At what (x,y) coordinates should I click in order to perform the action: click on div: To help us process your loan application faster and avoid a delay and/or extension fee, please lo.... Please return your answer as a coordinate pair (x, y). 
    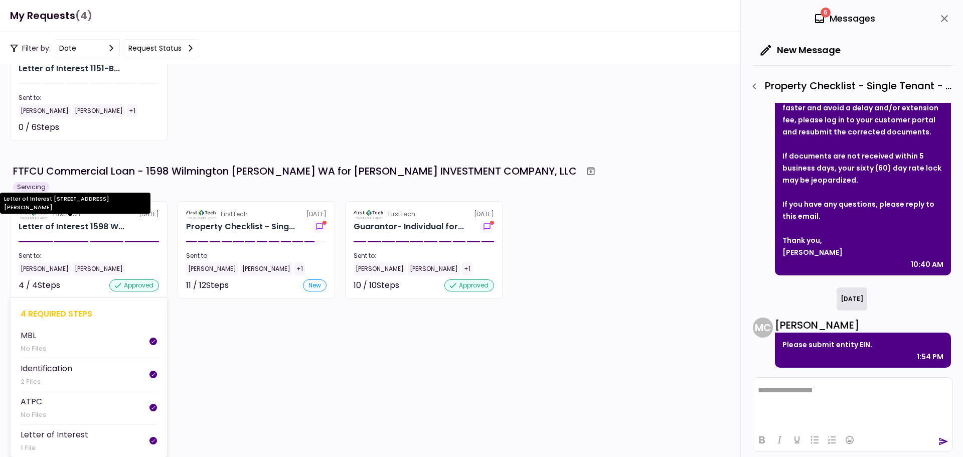
    Looking at the image, I should click on (863, 114).